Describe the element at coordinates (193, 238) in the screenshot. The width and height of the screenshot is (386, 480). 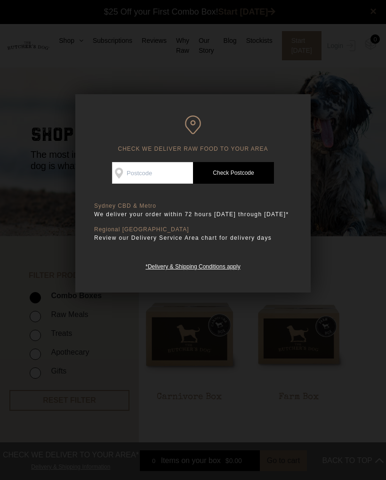
I see `p: Review our Delivery Service Area chart for delivery days` at that location.